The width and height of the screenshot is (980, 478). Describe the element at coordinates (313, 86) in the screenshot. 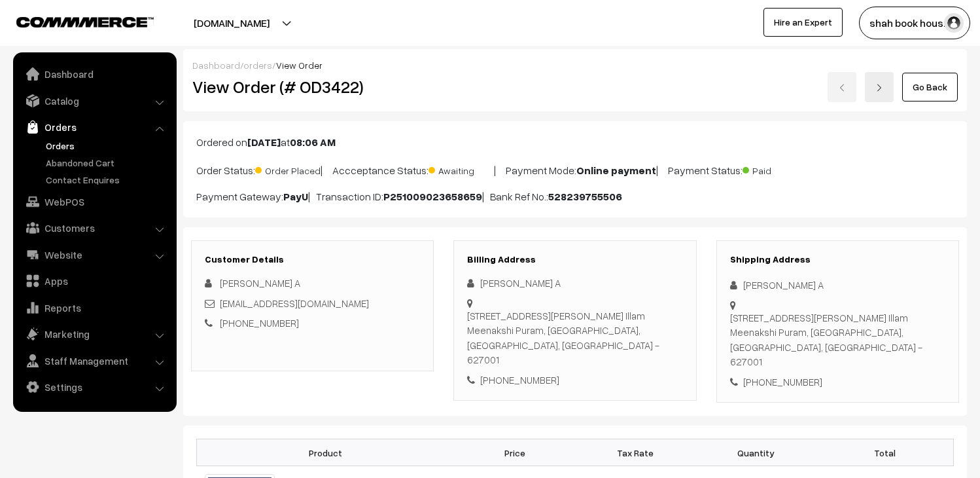

I see `h2: View Order (# OD3422)` at that location.